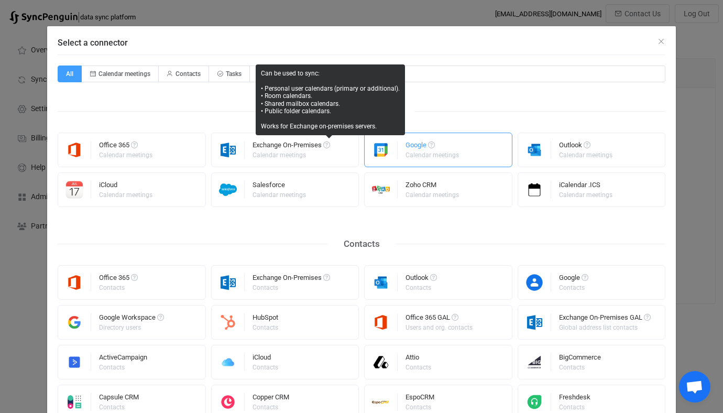  I want to click on div: Salesforce, so click(280, 187).